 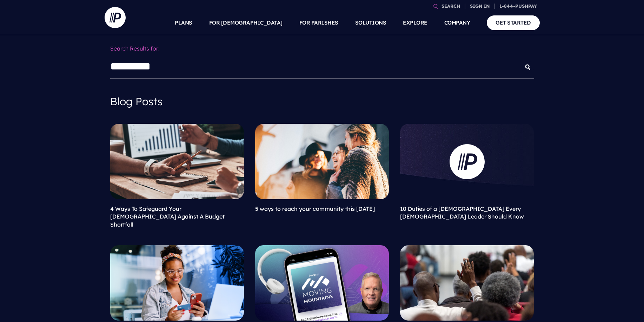 What do you see at coordinates (416, 23) in the screenshot?
I see `a: EXPLORE` at bounding box center [416, 23].